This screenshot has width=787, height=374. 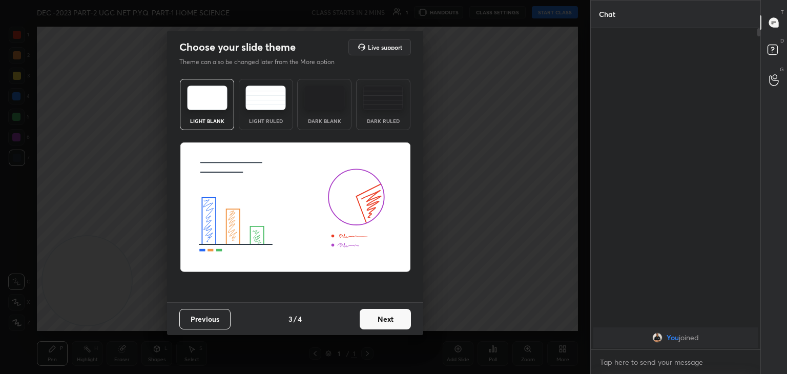 What do you see at coordinates (782, 40) in the screenshot?
I see `p: D` at bounding box center [782, 40].